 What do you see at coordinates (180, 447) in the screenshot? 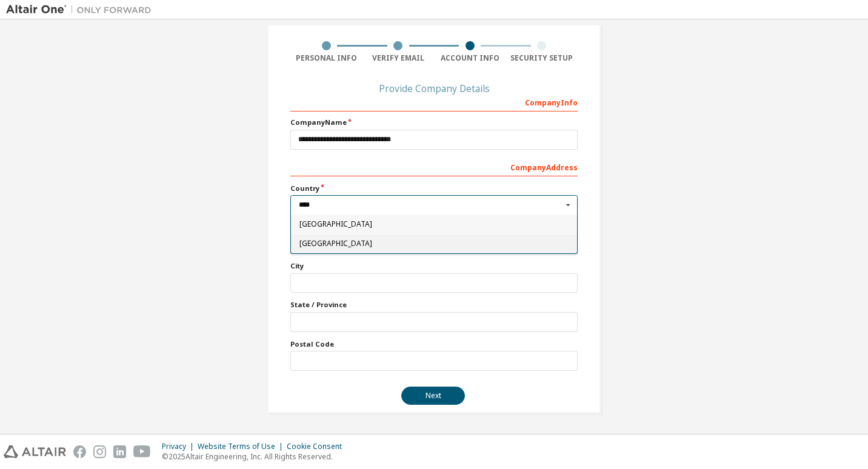
I see `div: Privacy` at bounding box center [180, 447].